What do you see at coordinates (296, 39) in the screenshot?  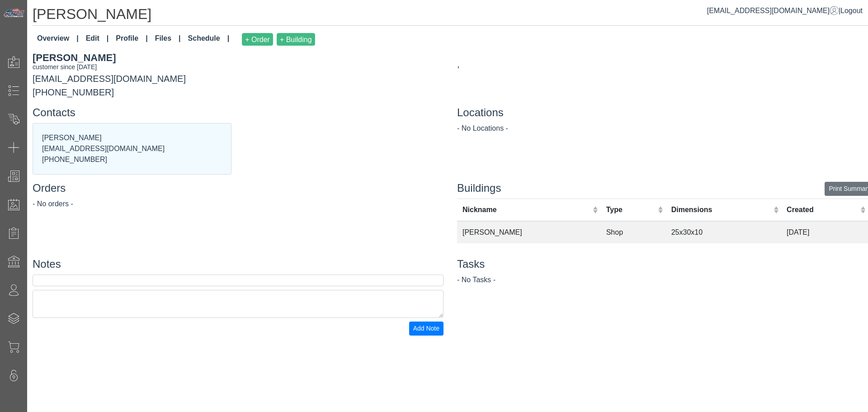 I see `button: + Building` at bounding box center [296, 39].